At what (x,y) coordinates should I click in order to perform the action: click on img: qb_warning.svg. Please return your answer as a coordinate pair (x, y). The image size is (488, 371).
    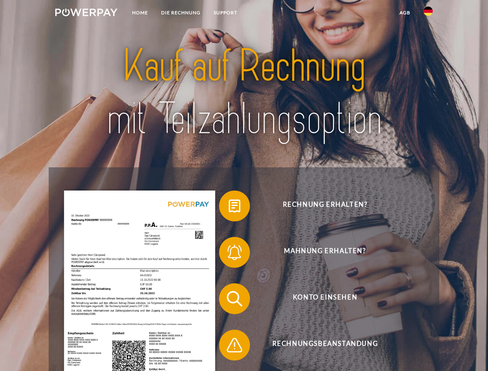
    Looking at the image, I should click on (234, 345).